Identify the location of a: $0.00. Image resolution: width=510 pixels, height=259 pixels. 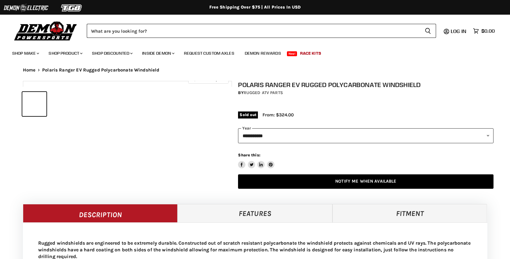
(484, 31).